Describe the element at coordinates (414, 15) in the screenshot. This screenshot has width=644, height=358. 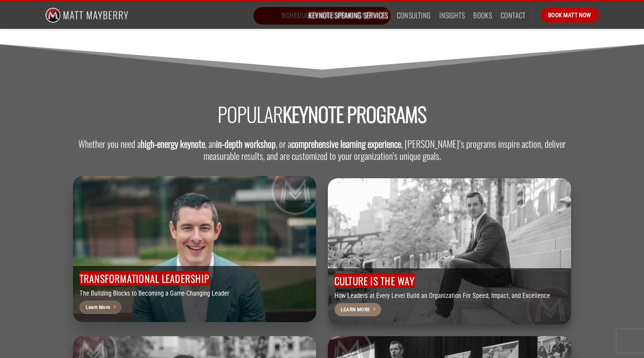
I see `a: Consulting` at that location.